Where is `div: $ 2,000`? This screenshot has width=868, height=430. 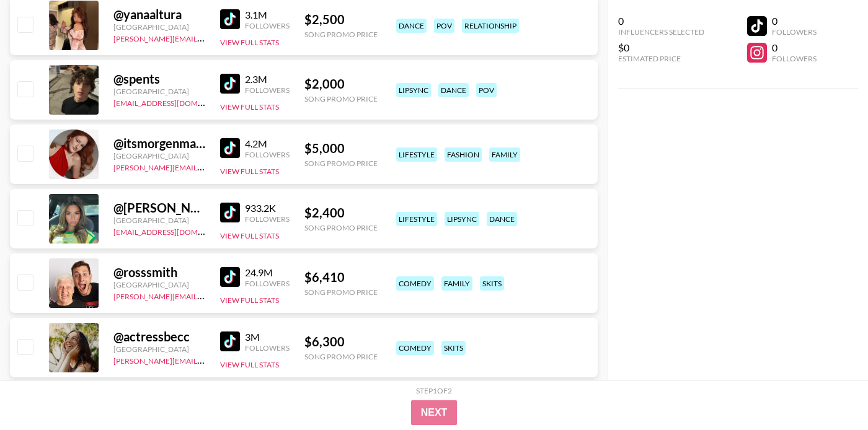
div: $ 2,000 is located at coordinates (341, 84).